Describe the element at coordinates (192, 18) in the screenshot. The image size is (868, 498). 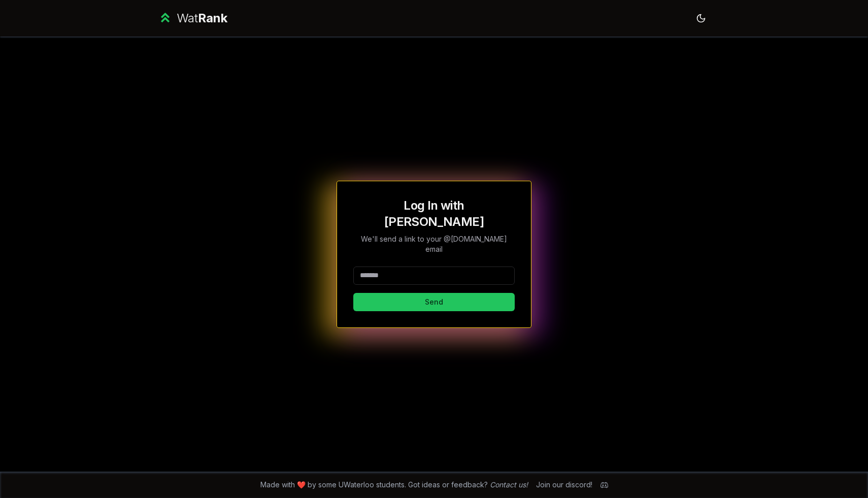
I see `a: WatRank` at that location.